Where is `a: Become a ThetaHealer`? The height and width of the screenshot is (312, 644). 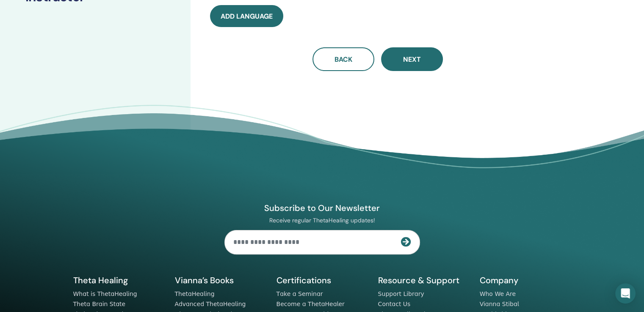
a: Become a ThetaHealer is located at coordinates (310, 304).